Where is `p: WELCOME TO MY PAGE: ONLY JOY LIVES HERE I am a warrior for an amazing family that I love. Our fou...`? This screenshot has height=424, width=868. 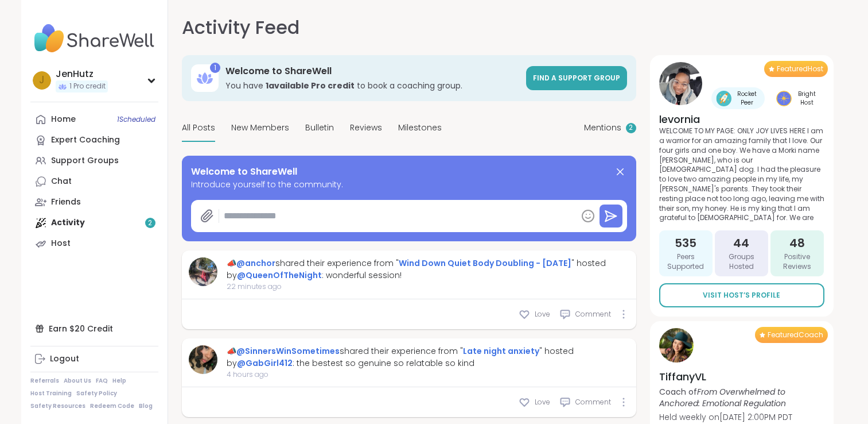 p: WELCOME TO MY PAGE: ONLY JOY LIVES HERE I am a warrior for an amazing family that I love. Our fou... is located at coordinates (742, 174).